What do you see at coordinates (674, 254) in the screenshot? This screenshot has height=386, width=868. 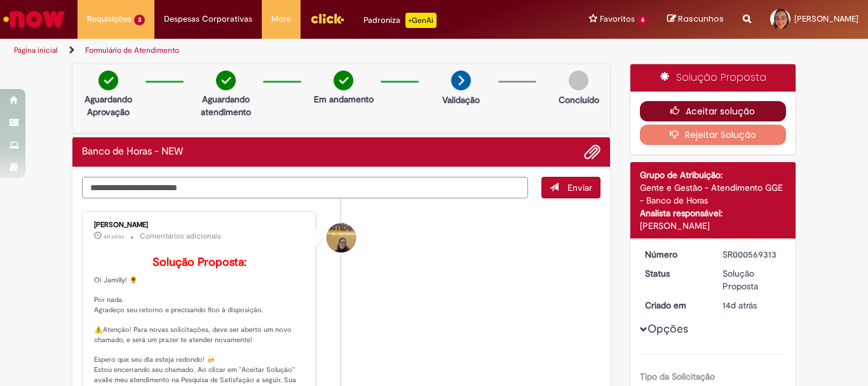 I see `dt: Número` at bounding box center [674, 254].